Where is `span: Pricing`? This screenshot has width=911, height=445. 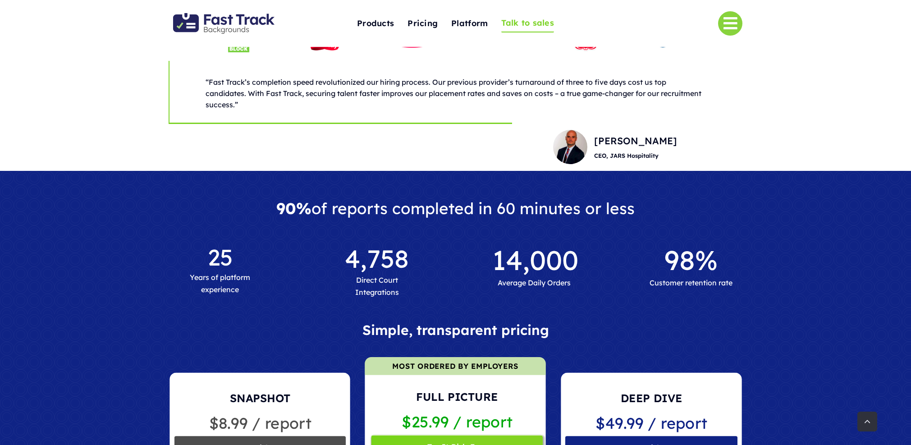
span: Pricing is located at coordinates (422, 23).